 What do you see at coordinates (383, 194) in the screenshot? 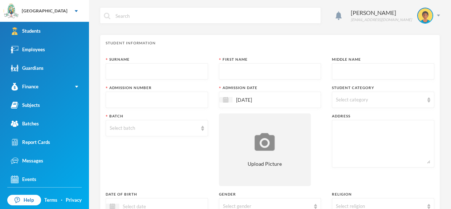
I see `div: Religion` at bounding box center [383, 194].